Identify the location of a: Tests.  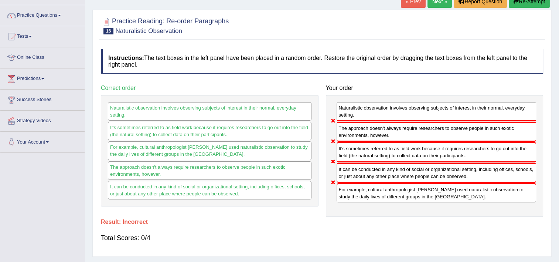
(43, 35).